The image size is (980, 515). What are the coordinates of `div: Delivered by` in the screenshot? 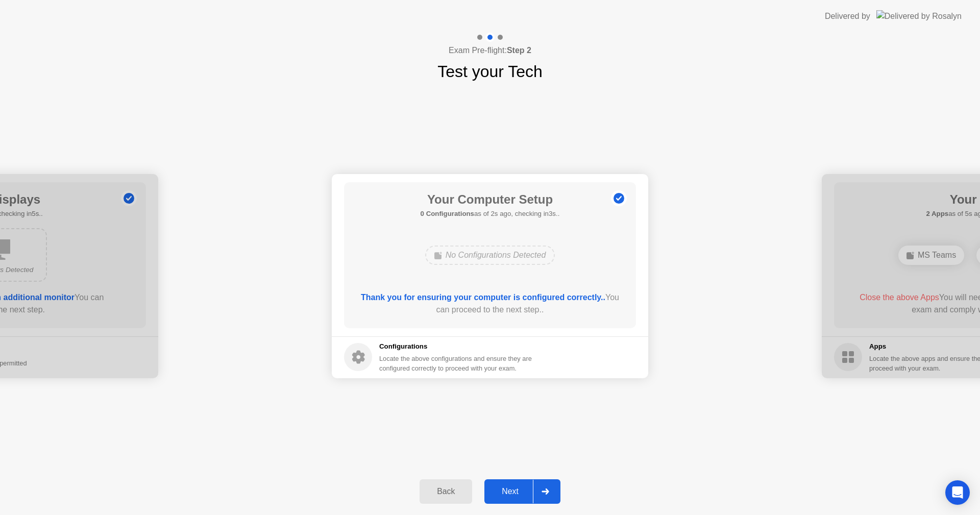 It's located at (847, 16).